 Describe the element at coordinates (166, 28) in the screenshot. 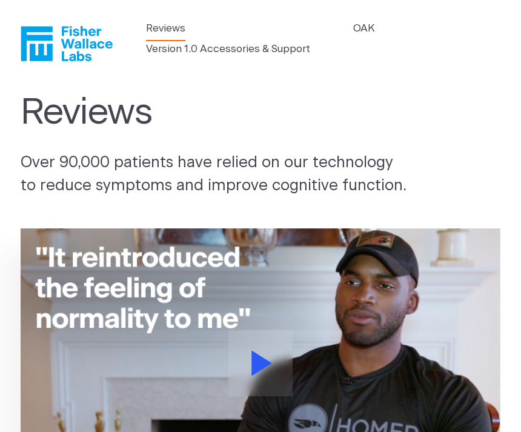

I see `a: Reviews` at that location.